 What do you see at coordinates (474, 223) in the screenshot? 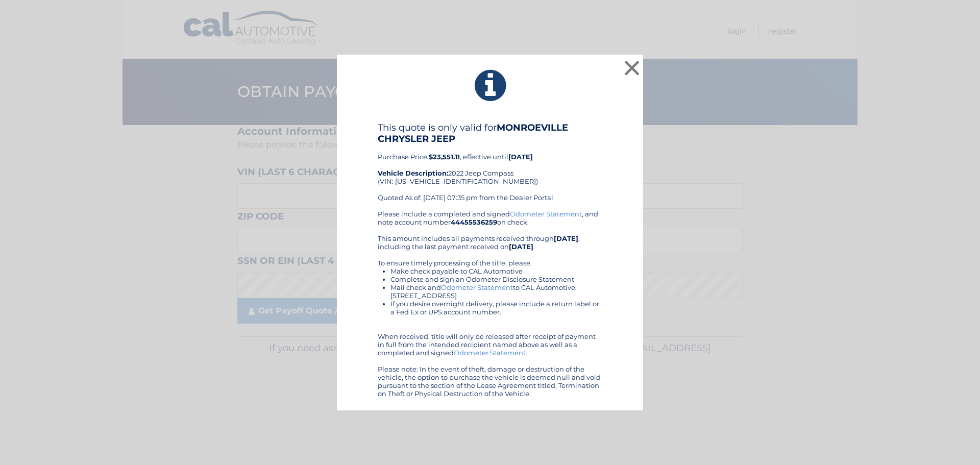
I see `b: 44455536259` at bounding box center [474, 223].